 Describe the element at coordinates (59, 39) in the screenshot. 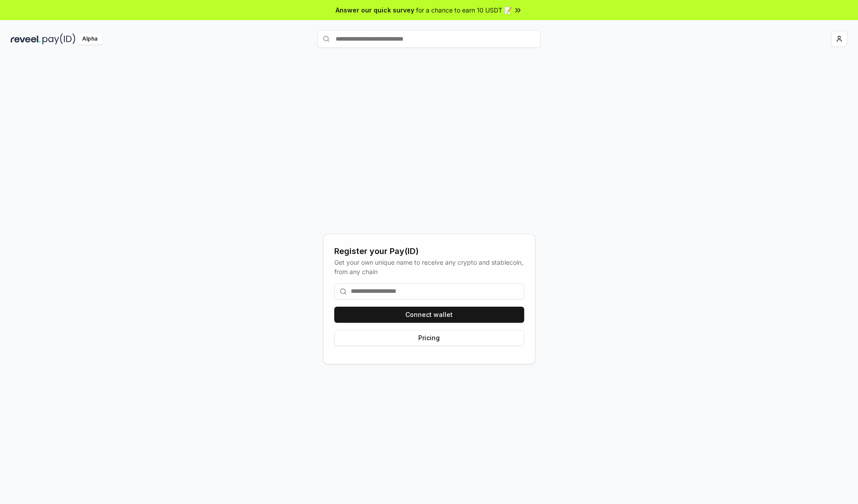

I see `img: pay_id` at that location.